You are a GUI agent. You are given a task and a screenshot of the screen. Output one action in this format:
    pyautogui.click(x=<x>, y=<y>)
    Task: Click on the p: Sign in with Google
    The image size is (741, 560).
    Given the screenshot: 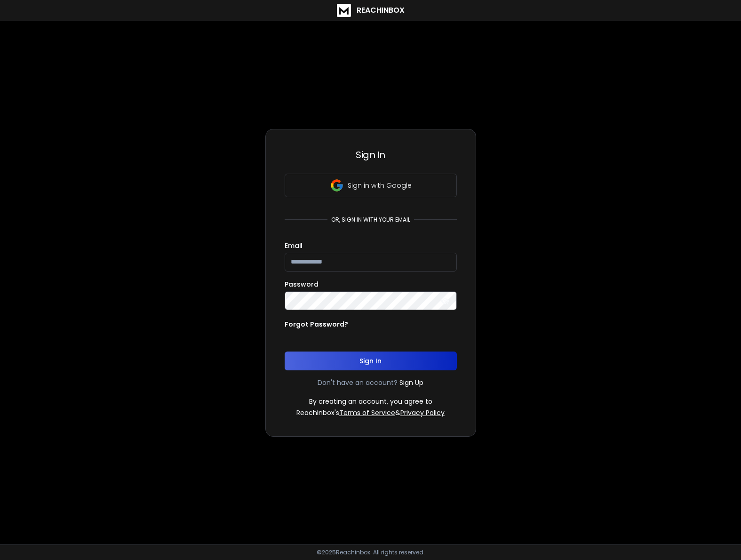 What is the action you would take?
    pyautogui.click(x=380, y=186)
    